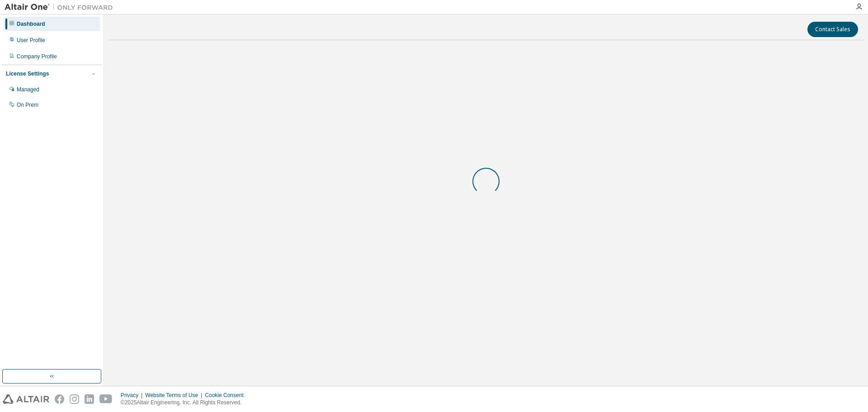 This screenshot has height=412, width=868. What do you see at coordinates (833, 29) in the screenshot?
I see `button: Contact Sales` at bounding box center [833, 29].